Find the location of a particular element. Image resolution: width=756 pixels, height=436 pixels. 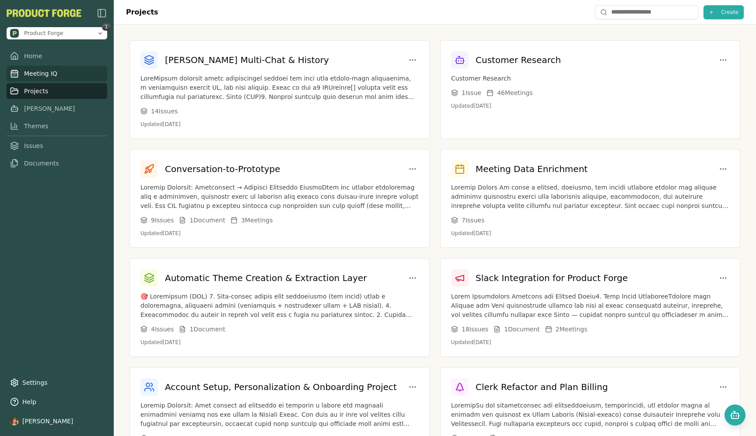

span: Create is located at coordinates (730, 12).